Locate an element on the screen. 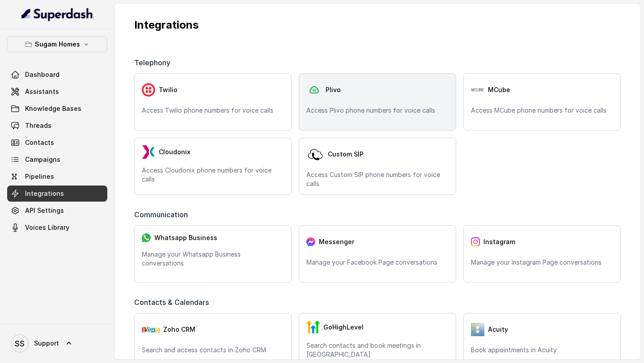 The height and width of the screenshot is (363, 644). a: Assistants is located at coordinates (58, 91).